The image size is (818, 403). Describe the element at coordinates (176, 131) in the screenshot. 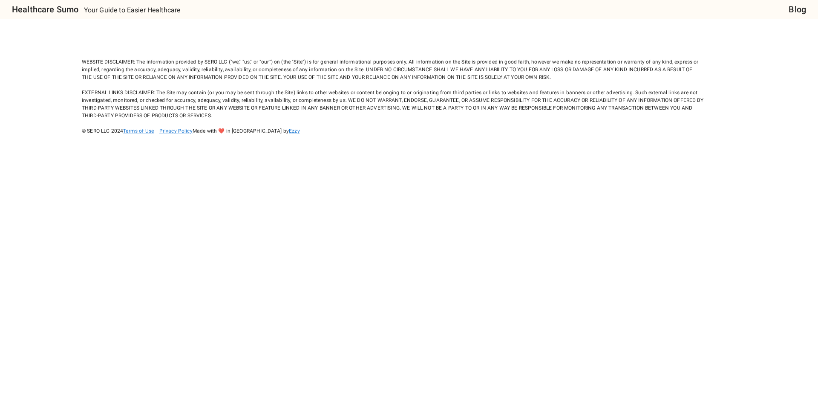

I see `a: Privacy Policy` at that location.